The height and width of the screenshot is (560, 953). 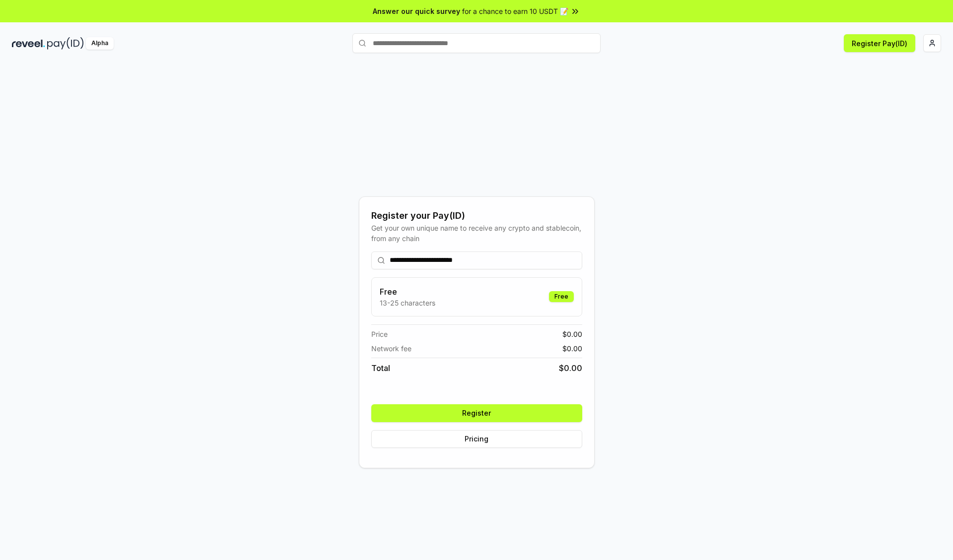 What do you see at coordinates (391, 348) in the screenshot?
I see `span: Network fee` at bounding box center [391, 348].